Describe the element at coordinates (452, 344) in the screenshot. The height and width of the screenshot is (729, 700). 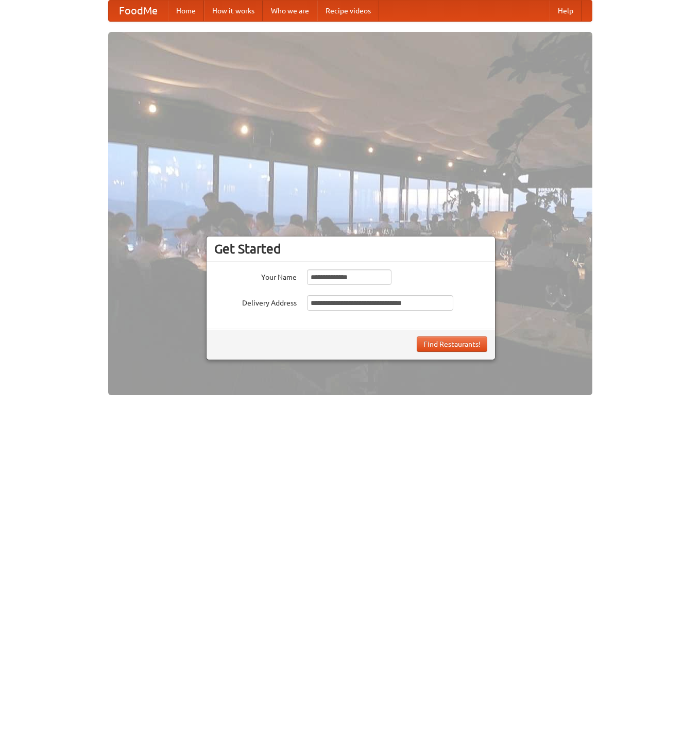
I see `button: Find Restaurants!` at that location.